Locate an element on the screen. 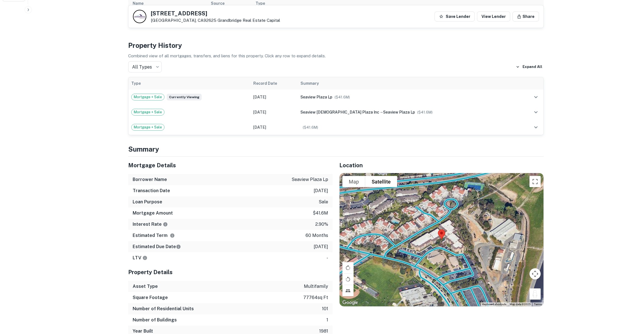 The height and width of the screenshot is (334, 644). h6: Loan Purpose is located at coordinates (147, 202).